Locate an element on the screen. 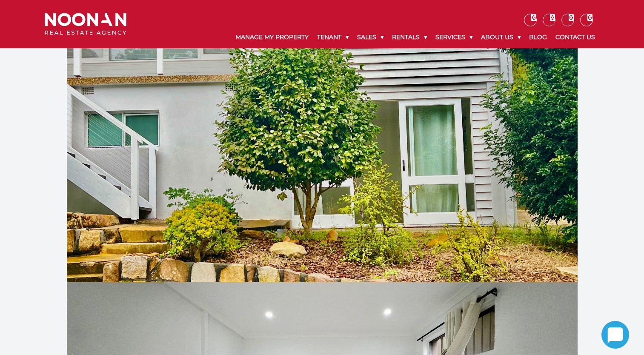  img: Noonan Real Estate Agency is located at coordinates (85, 24).